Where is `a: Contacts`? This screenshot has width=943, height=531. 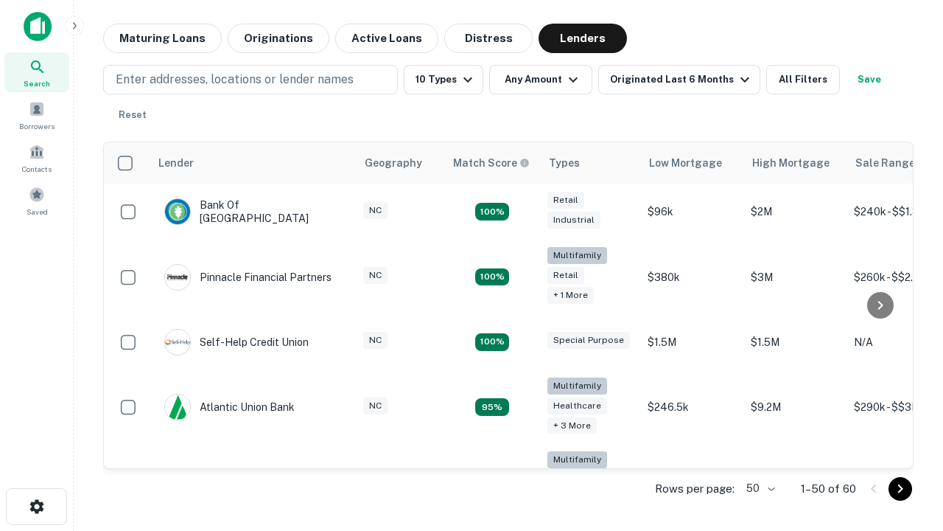
a: Contacts is located at coordinates (37, 158).